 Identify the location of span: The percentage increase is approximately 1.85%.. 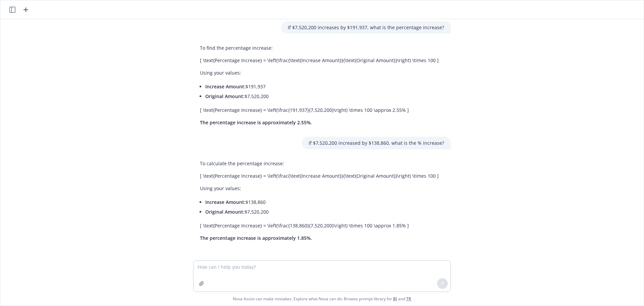
(256, 237).